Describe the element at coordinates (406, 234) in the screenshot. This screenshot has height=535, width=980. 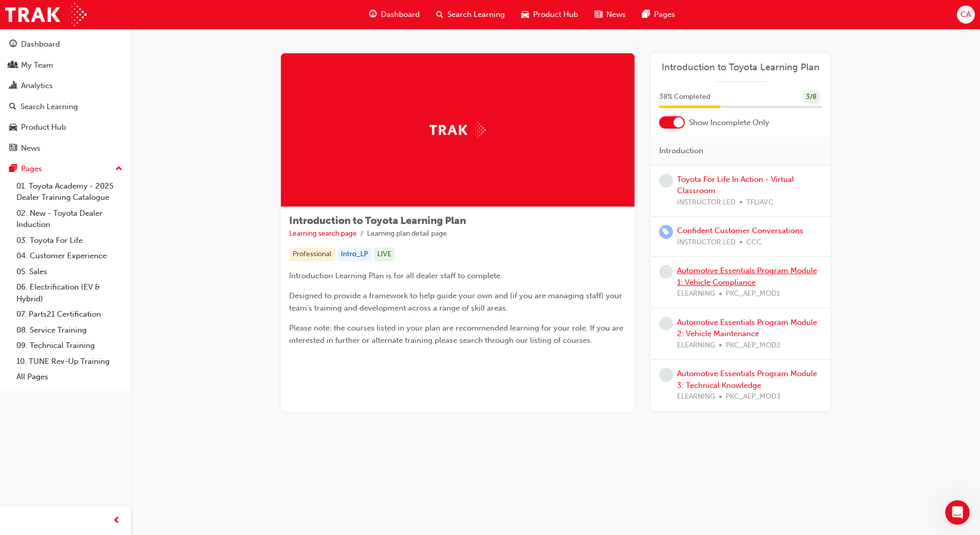
I see `li: Learning plan detail page` at that location.